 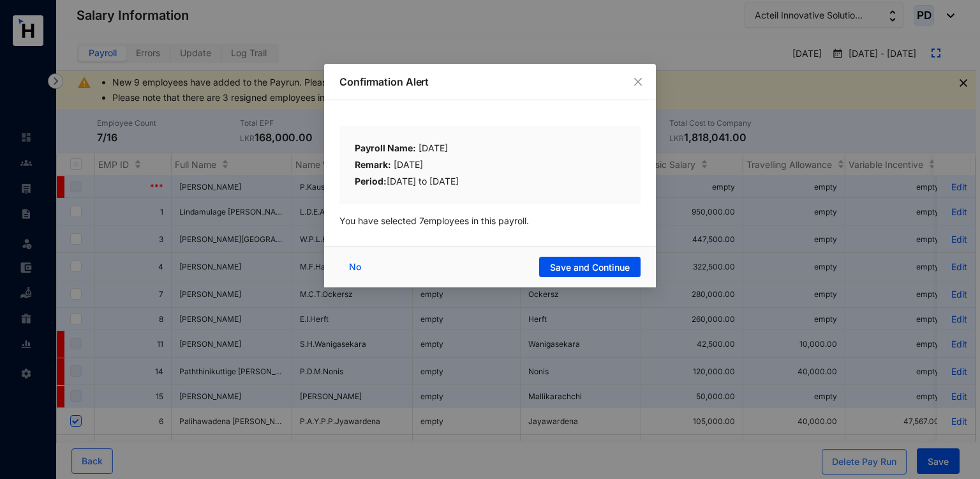 What do you see at coordinates (638, 81) in the screenshot?
I see `span: close` at bounding box center [638, 81].